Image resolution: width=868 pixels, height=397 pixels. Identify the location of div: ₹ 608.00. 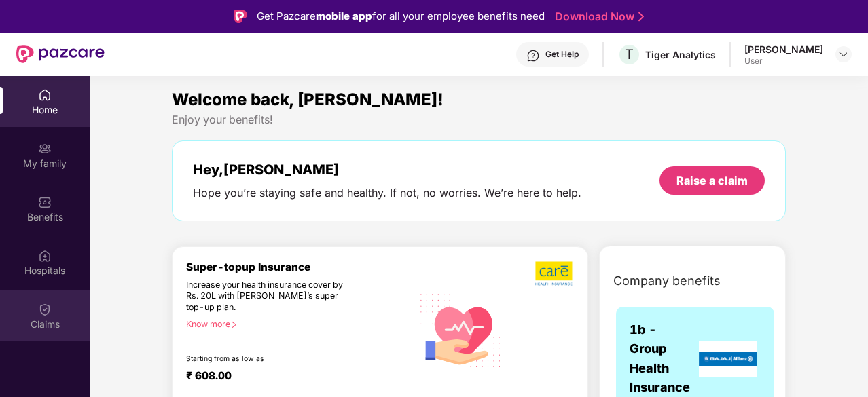
(292, 377).